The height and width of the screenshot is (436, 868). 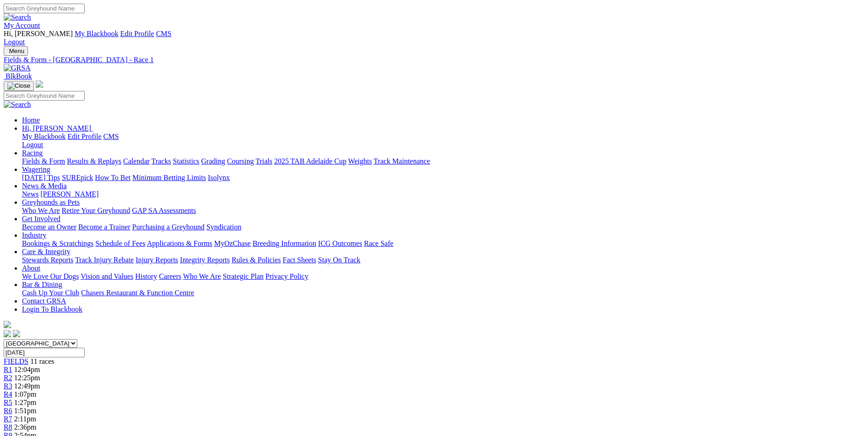 I want to click on a: ICG Outcomes, so click(x=340, y=243).